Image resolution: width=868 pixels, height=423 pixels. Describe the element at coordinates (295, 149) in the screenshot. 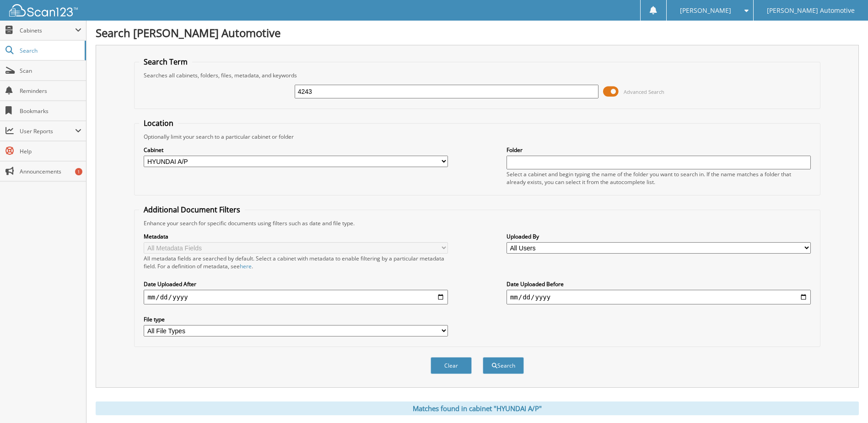

I see `label: Cabinet` at that location.